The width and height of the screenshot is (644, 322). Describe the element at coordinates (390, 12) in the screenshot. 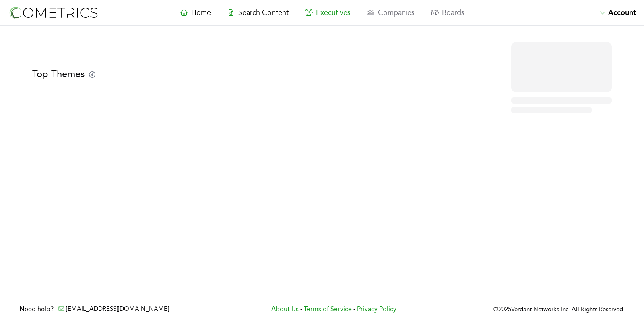

I see `a: Companies` at that location.